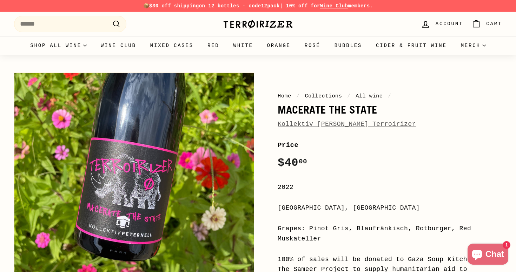 The image size is (516, 272). Describe the element at coordinates (369, 96) in the screenshot. I see `a: All wine` at that location.